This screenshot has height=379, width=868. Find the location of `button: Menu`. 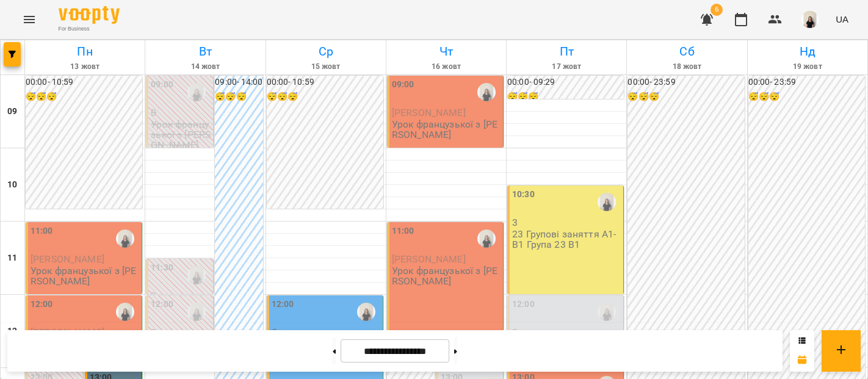

button: Menu is located at coordinates (30, 19).